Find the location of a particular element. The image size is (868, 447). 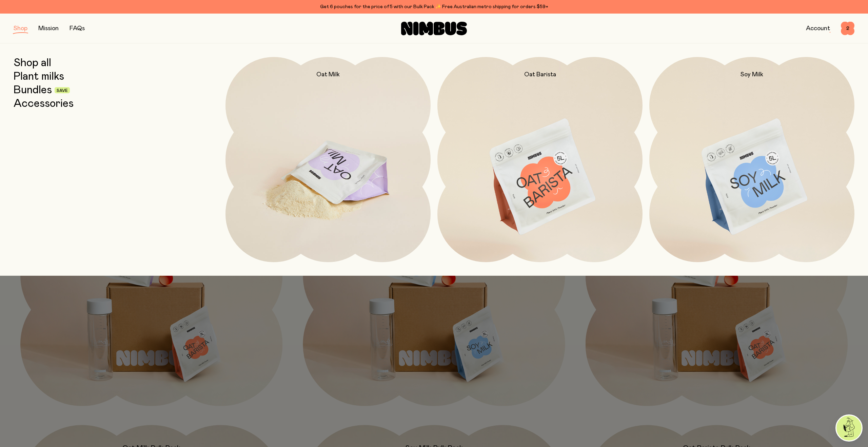

h2: Oat Milk is located at coordinates (328, 75).